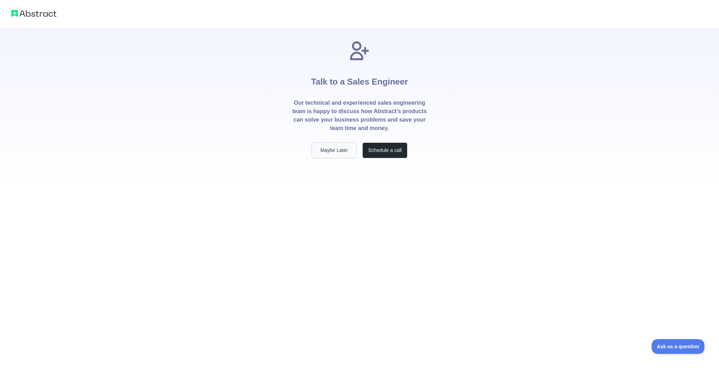  What do you see at coordinates (334, 150) in the screenshot?
I see `button: Maybe Later` at bounding box center [334, 150].